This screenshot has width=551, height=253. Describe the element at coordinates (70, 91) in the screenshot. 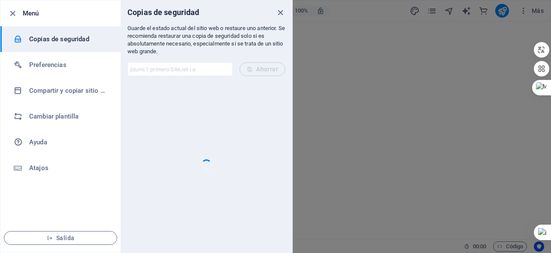

I see `font: Compartir y copiar sitio web` at that location.